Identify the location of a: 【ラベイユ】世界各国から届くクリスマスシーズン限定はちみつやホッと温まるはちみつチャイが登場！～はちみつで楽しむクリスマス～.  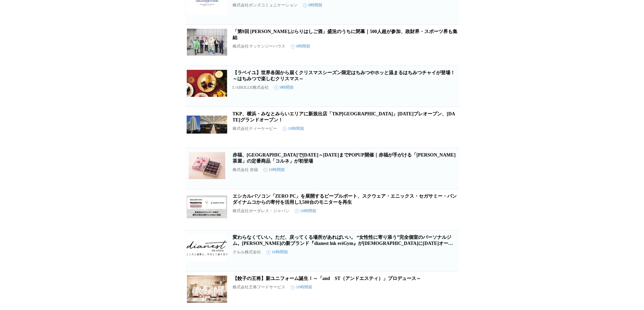
(344, 76).